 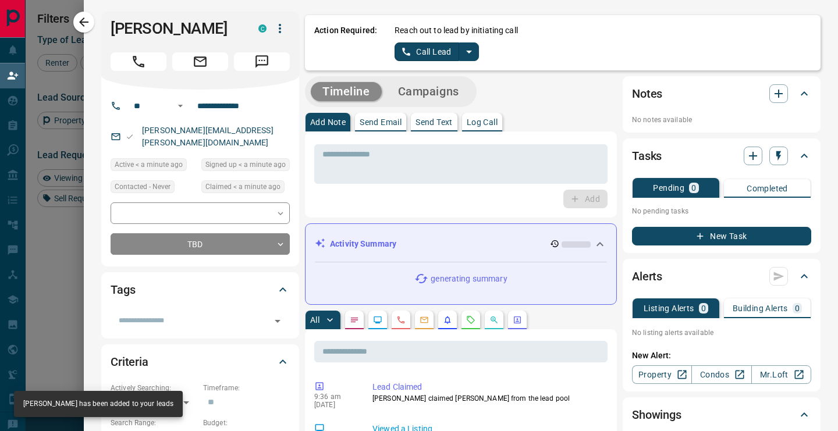 What do you see at coordinates (722, 120) in the screenshot?
I see `p: No notes available` at bounding box center [722, 120].